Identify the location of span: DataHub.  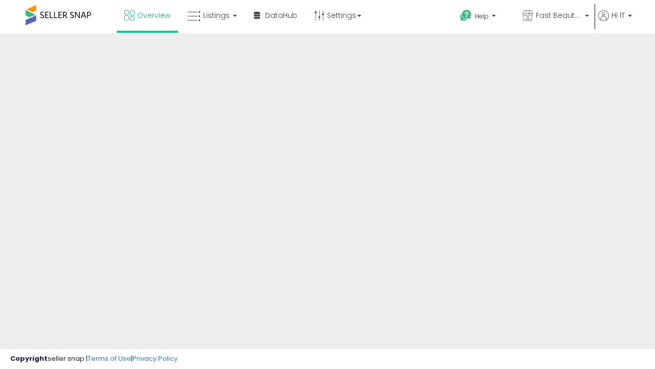
(281, 15).